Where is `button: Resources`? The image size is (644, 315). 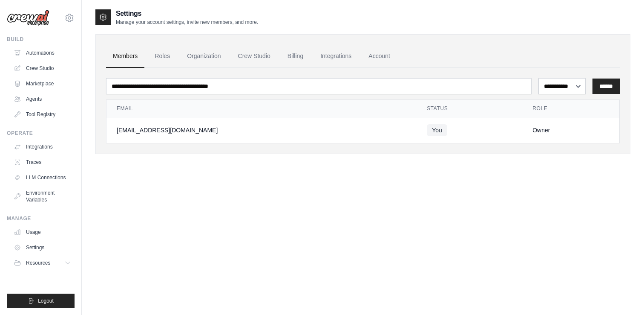
button: Resources is located at coordinates (42, 263).